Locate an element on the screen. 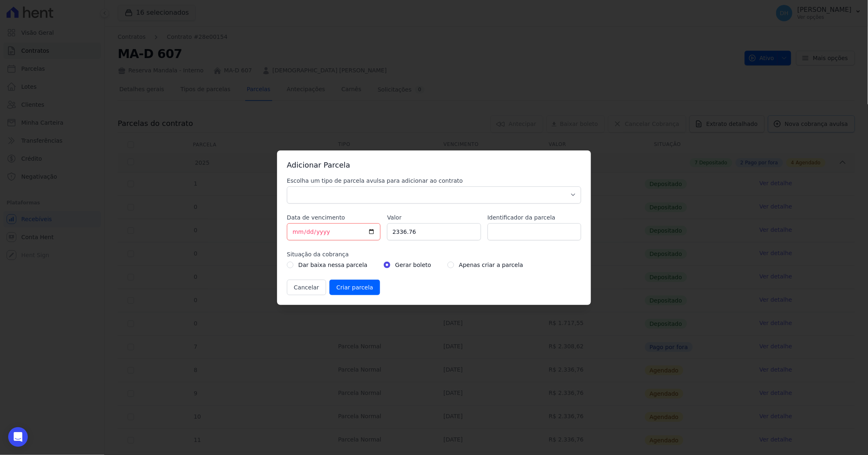 The height and width of the screenshot is (455, 868). label: Identificador da parcela is located at coordinates (534, 218).